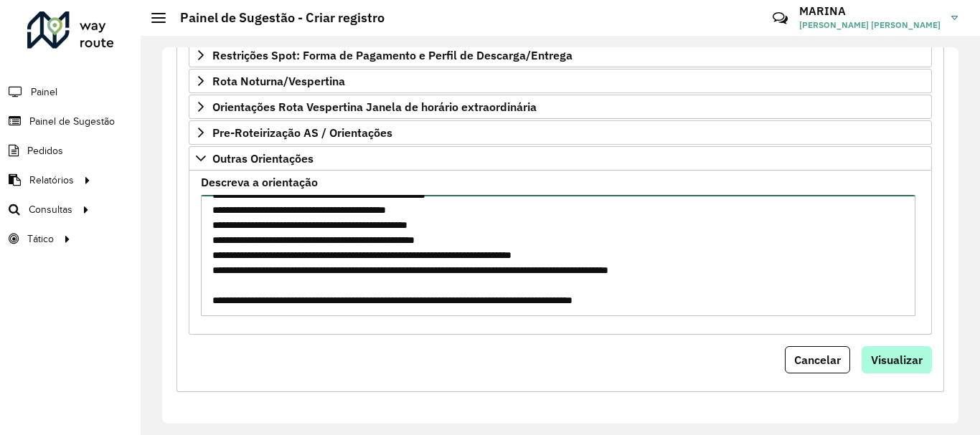  Describe the element at coordinates (40, 239) in the screenshot. I see `span: Tático` at that location.